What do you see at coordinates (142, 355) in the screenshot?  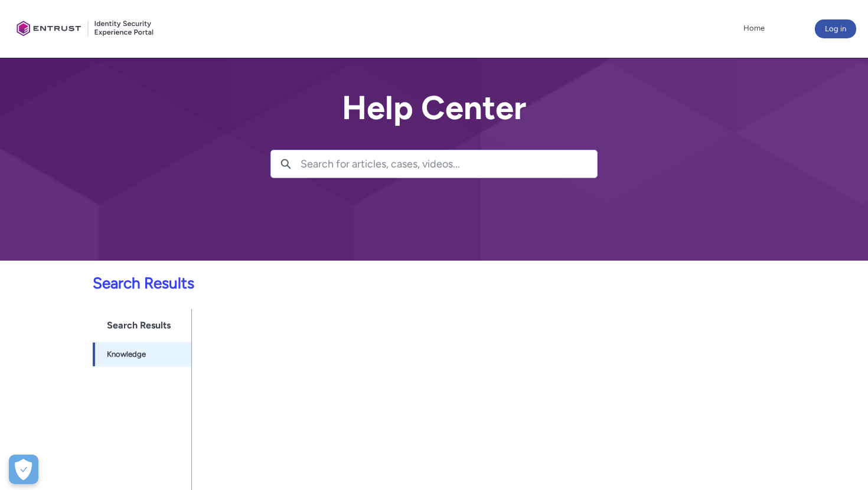 I see `a: Knowledge` at bounding box center [142, 355].